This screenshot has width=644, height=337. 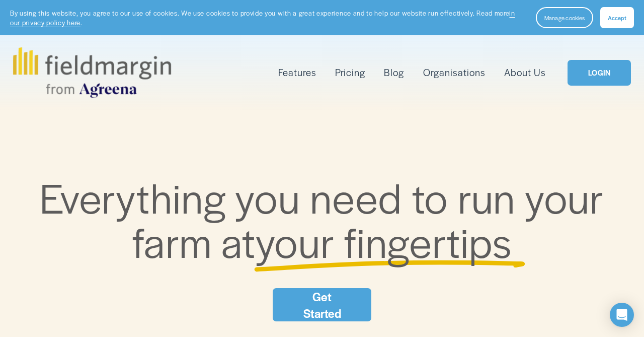 What do you see at coordinates (297, 73) in the screenshot?
I see `a: folder dropdown` at bounding box center [297, 73].